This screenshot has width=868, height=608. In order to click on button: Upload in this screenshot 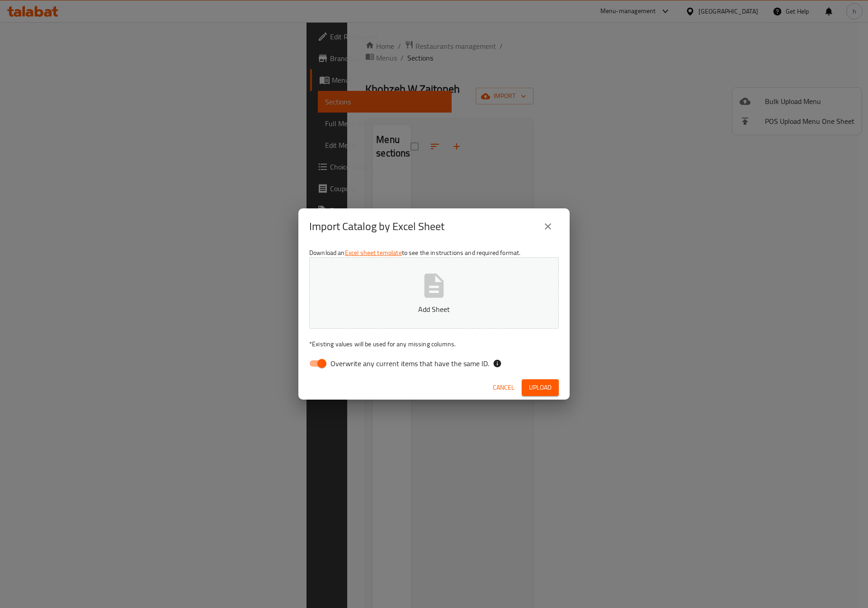, I will do `click(540, 387)`.